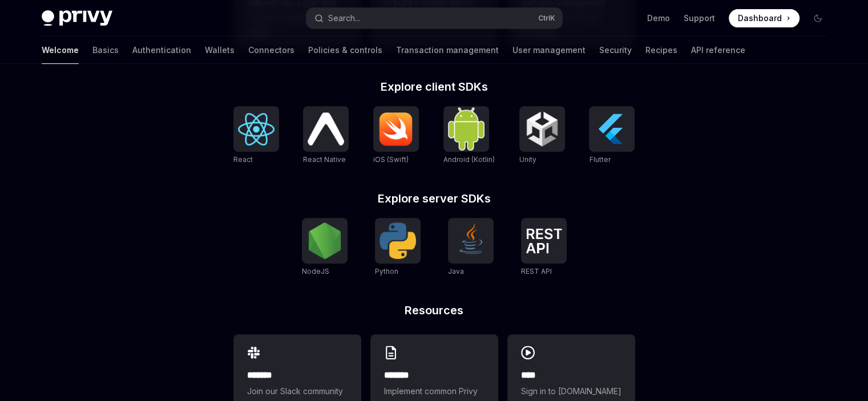  I want to click on h2: Explore server SDKs, so click(434, 199).